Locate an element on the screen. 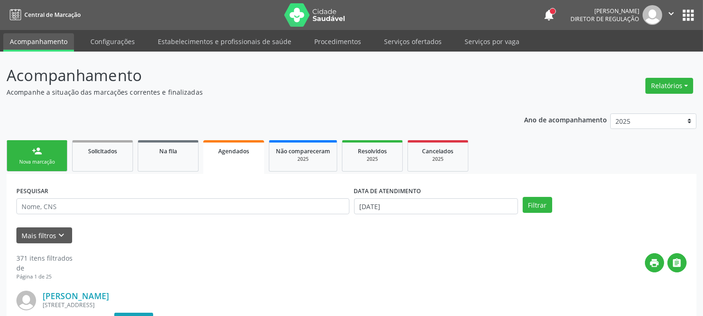 The width and height of the screenshot is (703, 316). div: Página 1 de 25 is located at coordinates (44, 276).